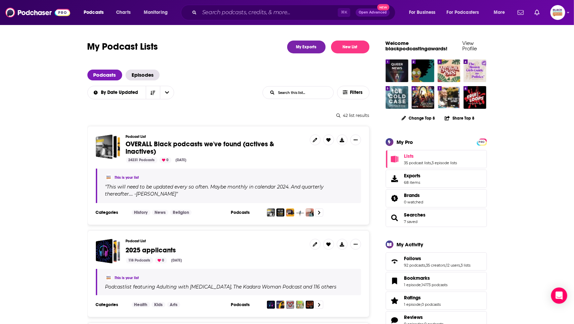  Describe the element at coordinates (475, 71) in the screenshot. I see `a: The Brown Girls Guide to Politics` at that location.